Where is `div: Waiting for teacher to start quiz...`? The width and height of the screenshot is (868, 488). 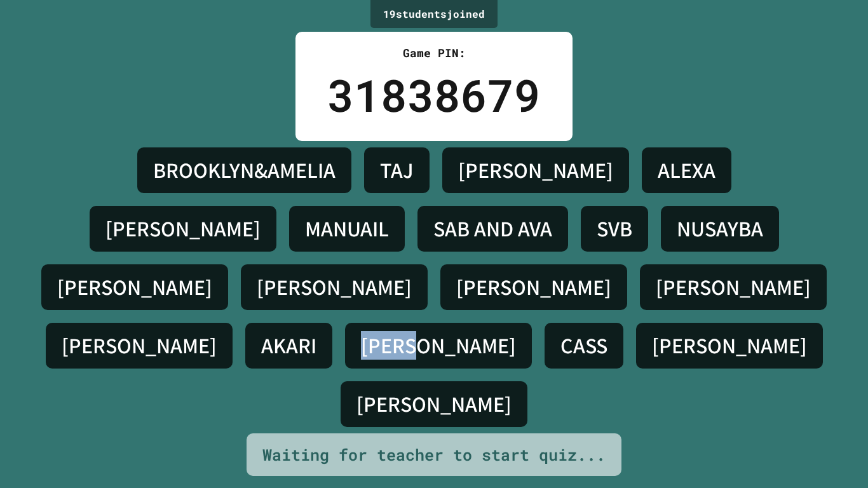
div: Waiting for teacher to start quiz... is located at coordinates (434, 455).